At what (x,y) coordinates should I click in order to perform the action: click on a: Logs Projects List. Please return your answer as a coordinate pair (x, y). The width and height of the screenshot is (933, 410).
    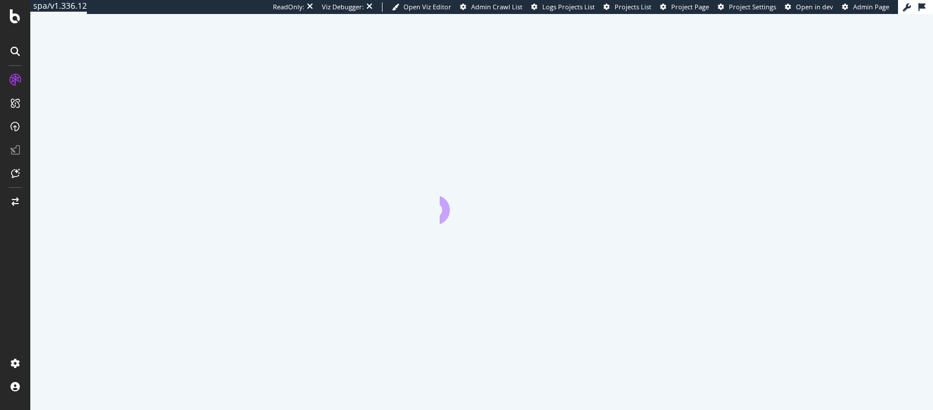
    Looking at the image, I should click on (563, 7).